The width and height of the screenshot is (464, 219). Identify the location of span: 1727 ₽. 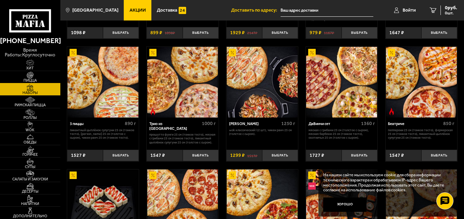
(317, 155).